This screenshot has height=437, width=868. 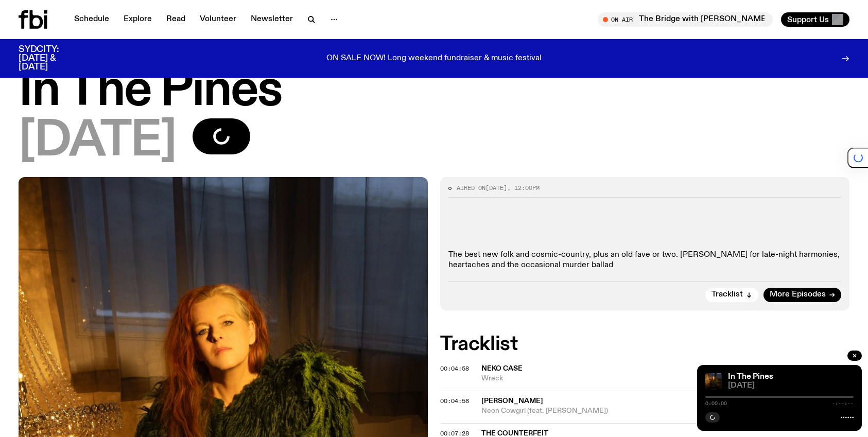 I want to click on span: 0:00:00, so click(x=716, y=404).